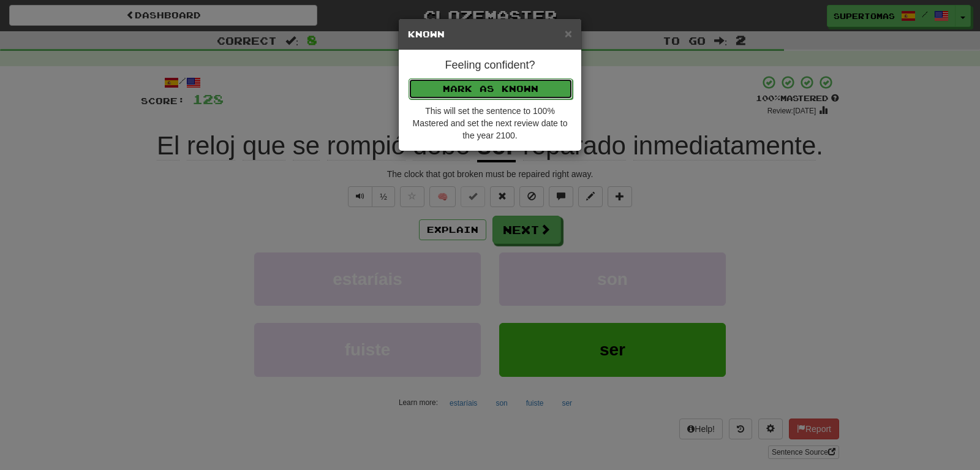  I want to click on h4: Feeling confident?, so click(490, 65).